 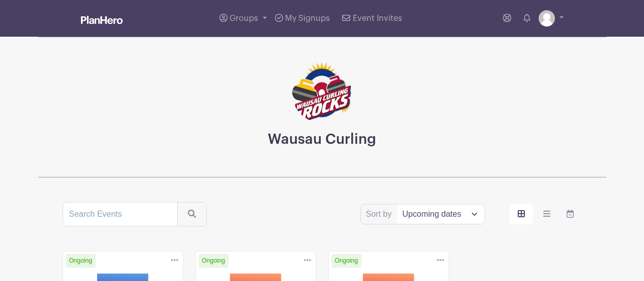 What do you see at coordinates (120, 214) in the screenshot?
I see `input: Search Events` at bounding box center [120, 214].